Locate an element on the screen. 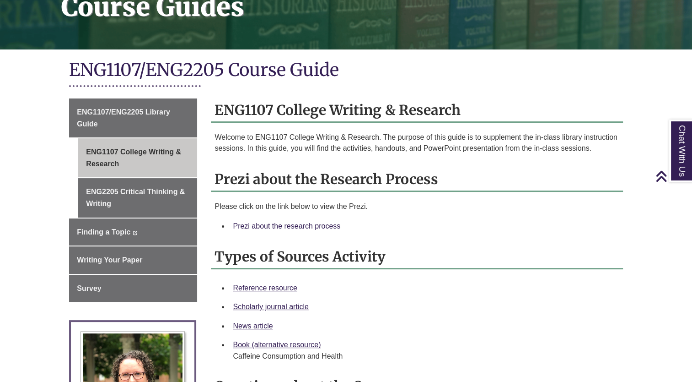  a: Survey is located at coordinates (133, 288).